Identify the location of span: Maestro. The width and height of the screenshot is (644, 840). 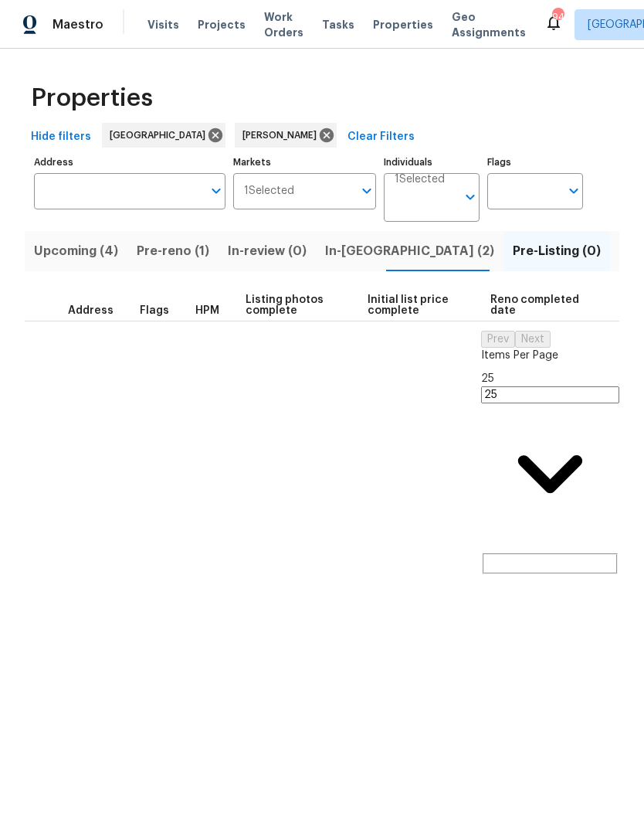
(78, 24).